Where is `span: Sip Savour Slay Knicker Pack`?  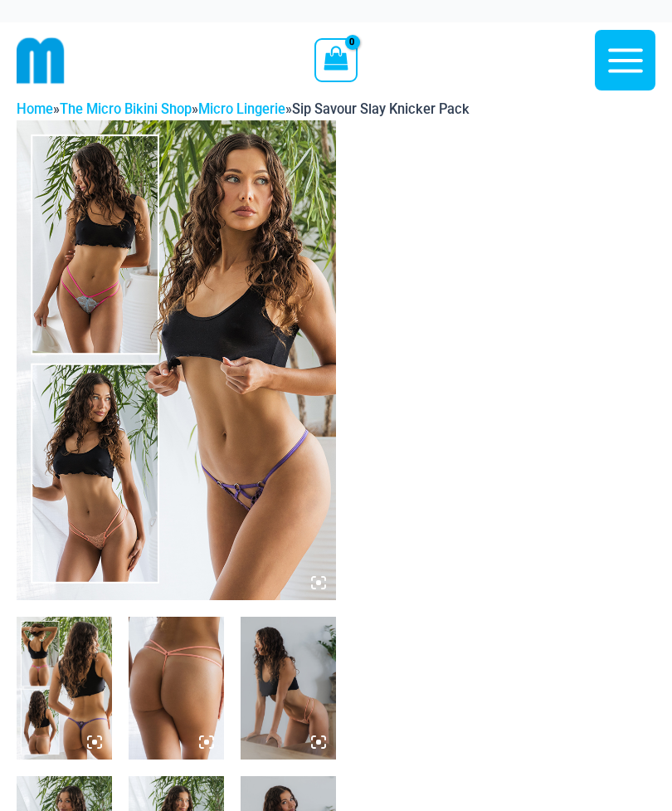 span: Sip Savour Slay Knicker Pack is located at coordinates (381, 109).